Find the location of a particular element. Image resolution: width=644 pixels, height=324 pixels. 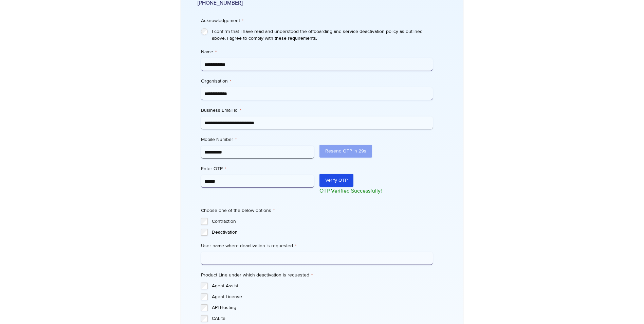

p: OTP Verified Successfully! is located at coordinates (376, 191).